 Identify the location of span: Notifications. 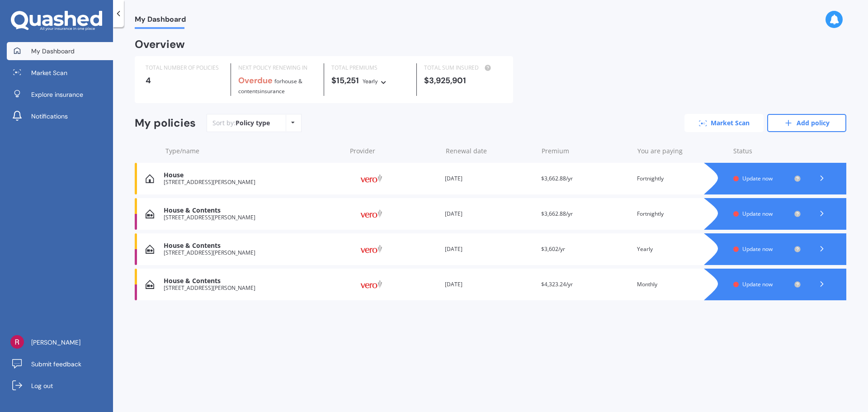
(49, 116).